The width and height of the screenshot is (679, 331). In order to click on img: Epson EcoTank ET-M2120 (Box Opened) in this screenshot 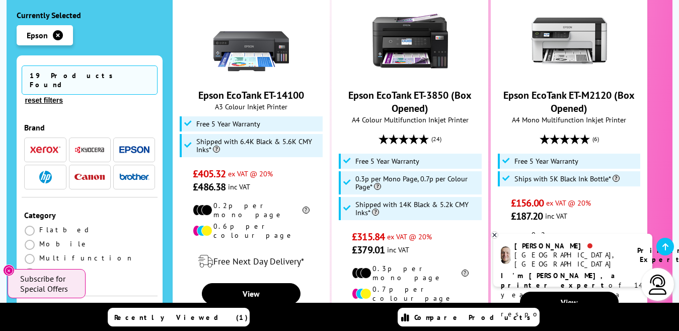, I will do `click(569, 41)`.